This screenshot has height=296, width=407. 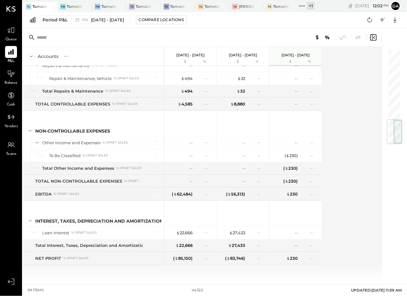 What do you see at coordinates (11, 40) in the screenshot?
I see `span: Queue` at bounding box center [11, 40].